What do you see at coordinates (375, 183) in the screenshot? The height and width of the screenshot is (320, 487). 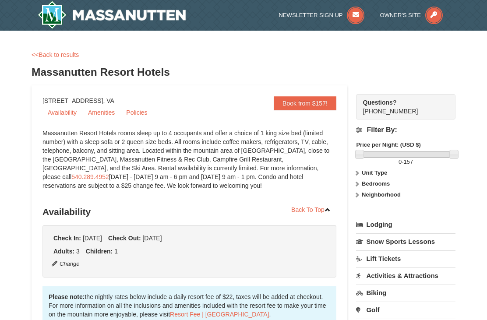 I see `strong: Bedrooms` at bounding box center [375, 183].